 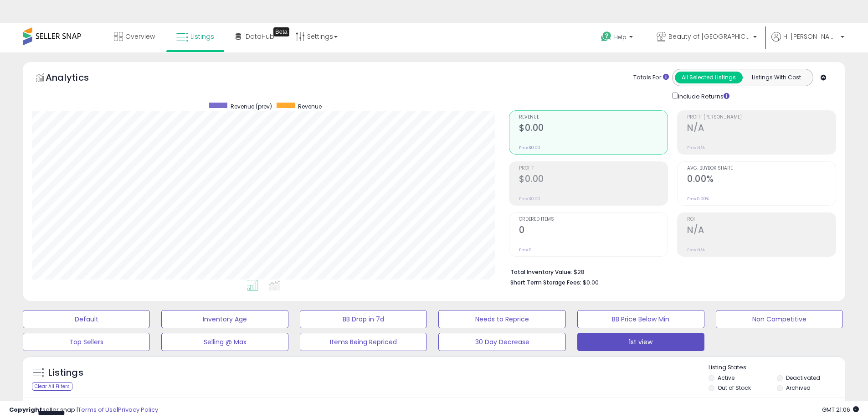 What do you see at coordinates (251, 106) in the screenshot?
I see `span: Revenue (prev)` at bounding box center [251, 106].